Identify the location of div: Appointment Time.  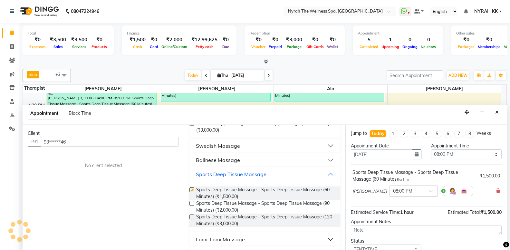
(466, 146).